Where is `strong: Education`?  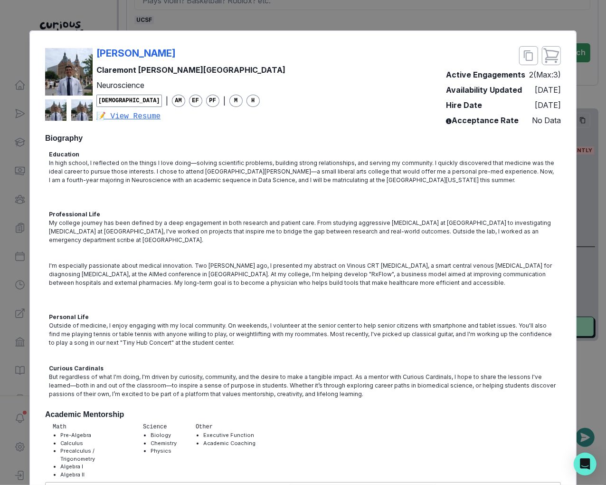
strong: Education is located at coordinates (64, 154).